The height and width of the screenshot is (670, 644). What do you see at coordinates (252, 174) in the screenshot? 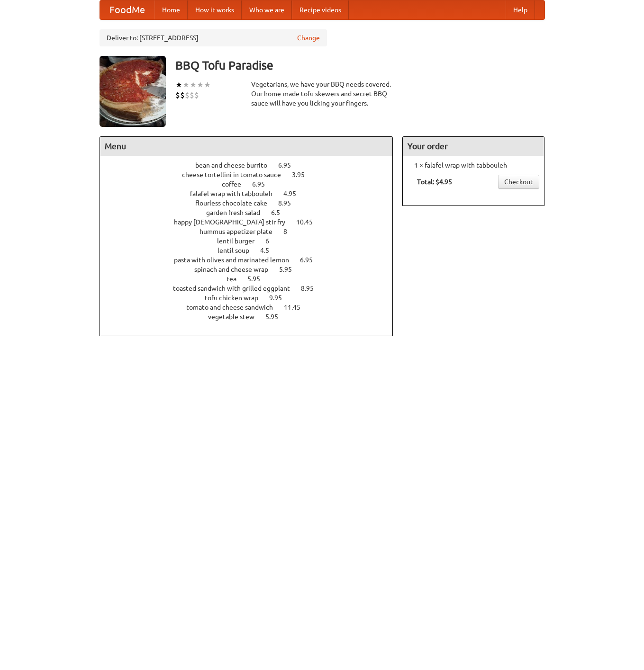
I see `a: cheese tortellini in tomato sauce 3.95` at bounding box center [252, 174].